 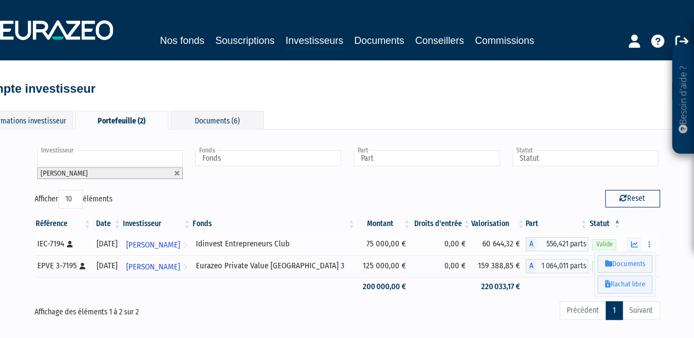 I want to click on td: 125 000,00 €, so click(x=383, y=266).